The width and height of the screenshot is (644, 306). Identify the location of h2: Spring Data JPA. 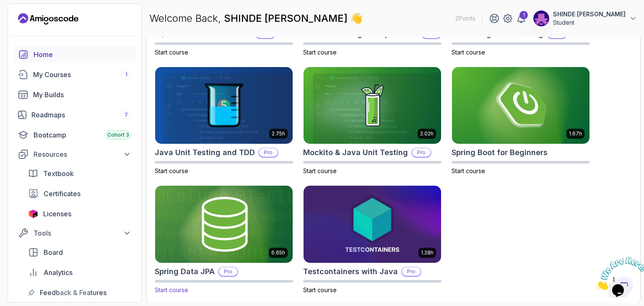
(185, 272).